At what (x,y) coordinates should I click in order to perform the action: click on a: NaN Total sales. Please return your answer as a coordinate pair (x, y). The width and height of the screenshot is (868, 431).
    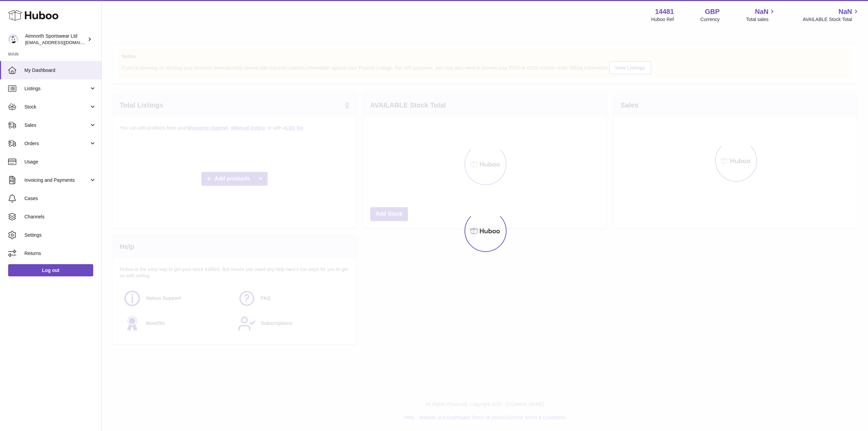
    Looking at the image, I should click on (761, 15).